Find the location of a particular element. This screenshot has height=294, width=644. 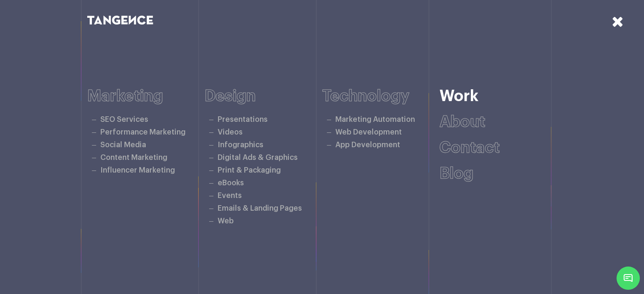

a: Performance Marketing is located at coordinates (142, 132).